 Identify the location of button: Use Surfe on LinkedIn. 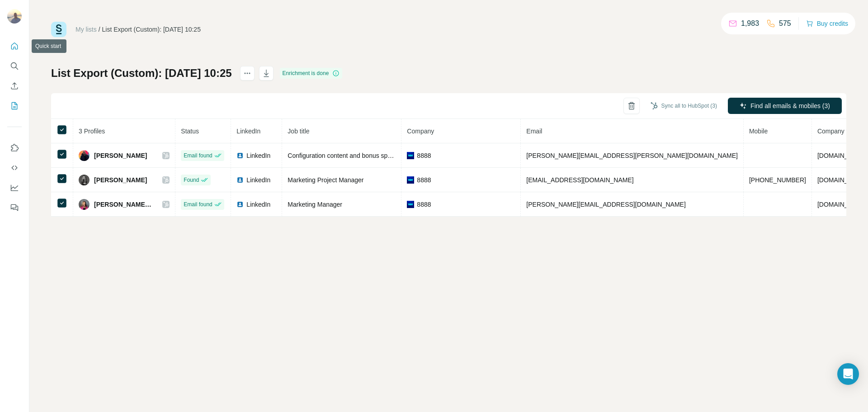
(14, 148).